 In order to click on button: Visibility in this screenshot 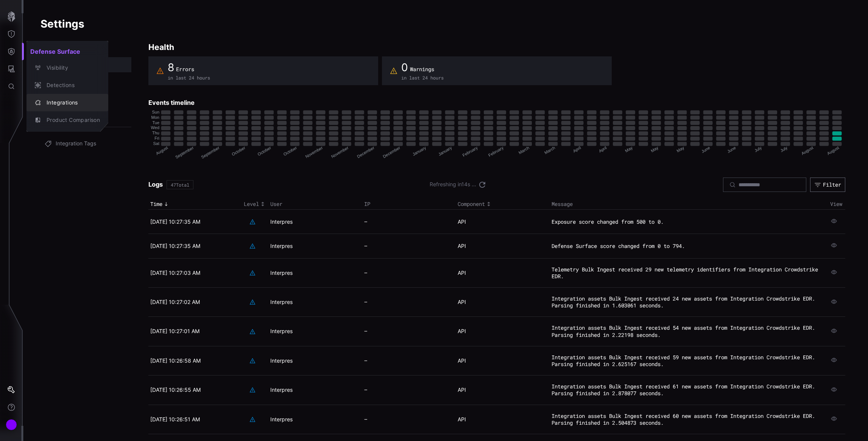, I will do `click(68, 68)`.